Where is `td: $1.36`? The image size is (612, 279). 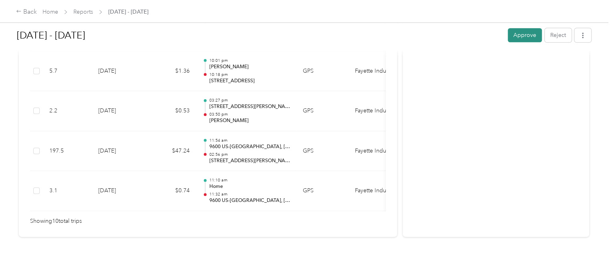 td: $1.36 is located at coordinates (172, 71).